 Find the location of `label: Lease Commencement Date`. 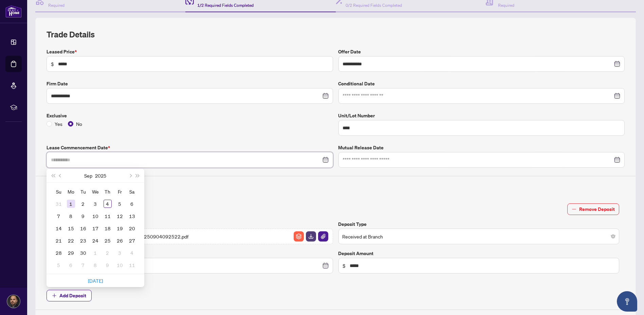

label: Lease Commencement Date is located at coordinates (190, 147).